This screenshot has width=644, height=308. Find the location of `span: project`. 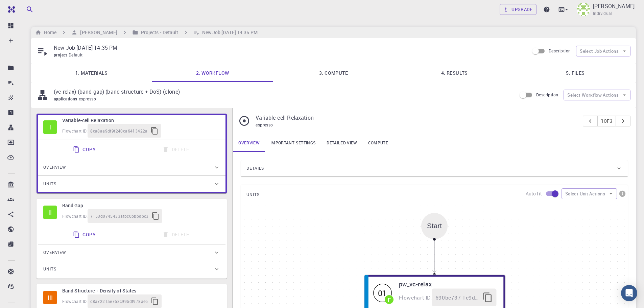

span: project is located at coordinates (61, 55).